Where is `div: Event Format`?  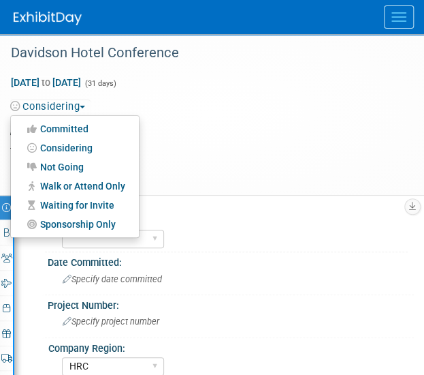 div: Event Format is located at coordinates (204, 132).